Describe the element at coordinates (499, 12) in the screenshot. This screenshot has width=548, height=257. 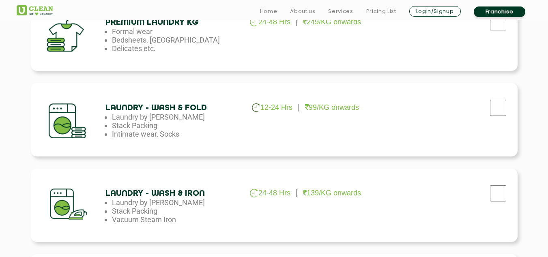
I see `a: Franchise` at that location.